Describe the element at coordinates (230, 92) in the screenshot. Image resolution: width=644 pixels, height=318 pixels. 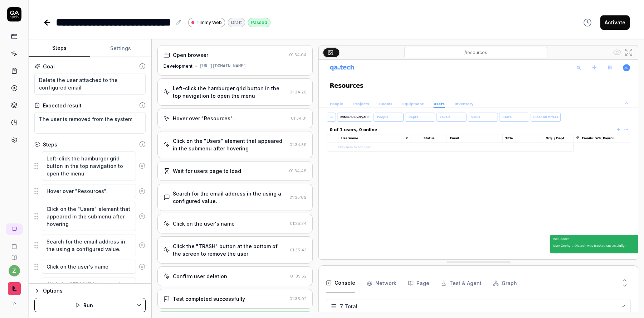
I see `div: Left-click the hamburger grid button in the top navigation to open the menu` at that location.